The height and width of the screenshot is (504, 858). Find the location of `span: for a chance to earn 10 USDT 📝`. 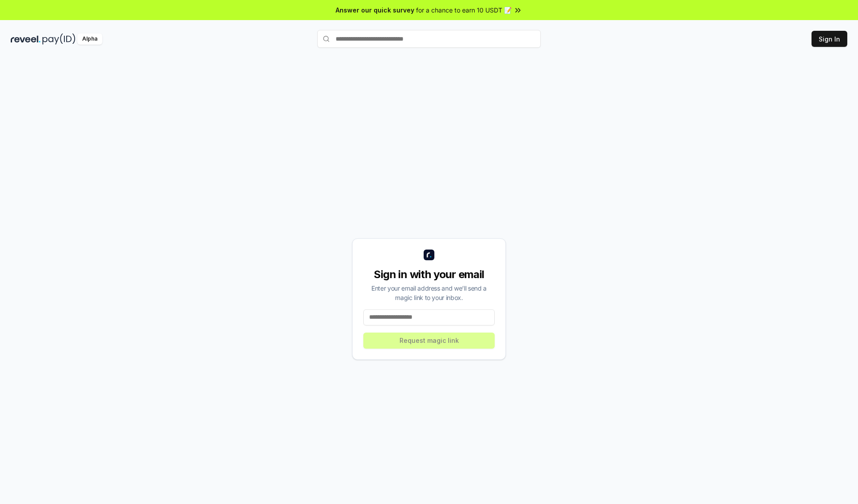

span: for a chance to earn 10 USDT 📝 is located at coordinates (464, 10).